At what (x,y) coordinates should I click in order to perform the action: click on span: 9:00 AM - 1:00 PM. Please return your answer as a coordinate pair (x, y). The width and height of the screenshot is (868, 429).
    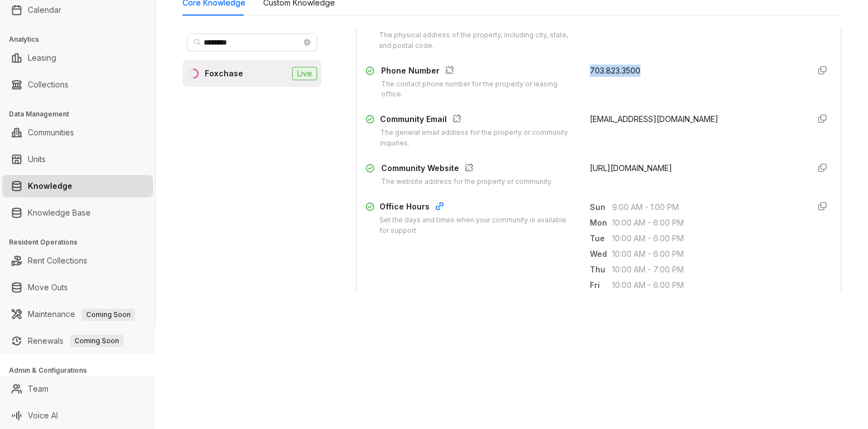
    Looking at the image, I should click on (707, 207).